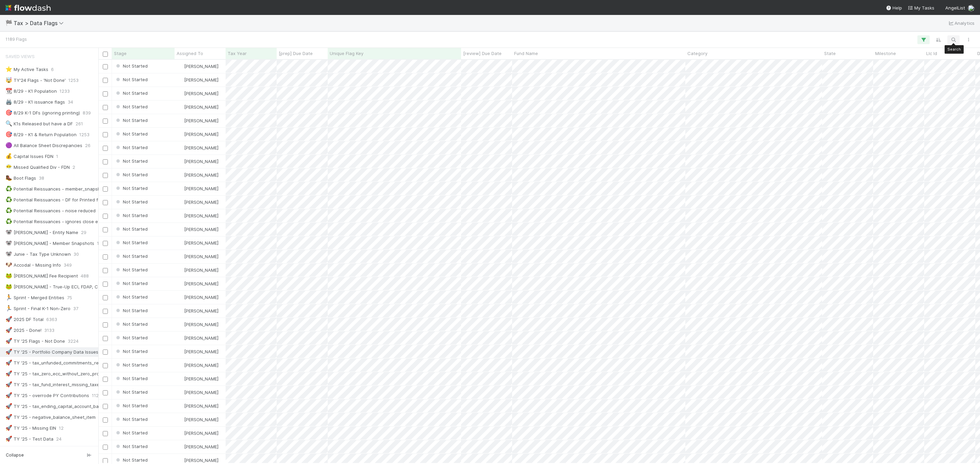 This screenshot has height=464, width=980. Describe the element at coordinates (44, 146) in the screenshot. I see `div: All Balance Sheet Discrepancies` at that location.